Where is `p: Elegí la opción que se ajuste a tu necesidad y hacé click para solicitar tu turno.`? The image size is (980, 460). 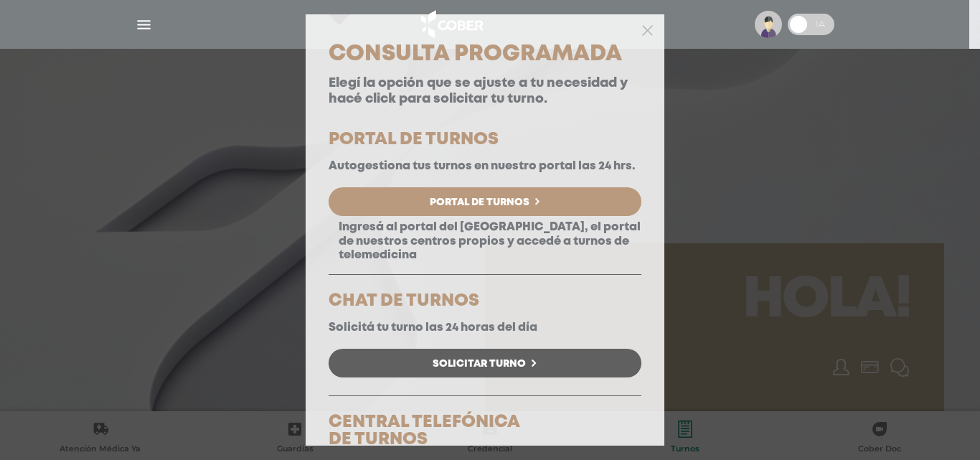
p: Elegí la opción que se ajuste a tu necesidad y hacé click para solicitar tu turno. is located at coordinates (485, 91).